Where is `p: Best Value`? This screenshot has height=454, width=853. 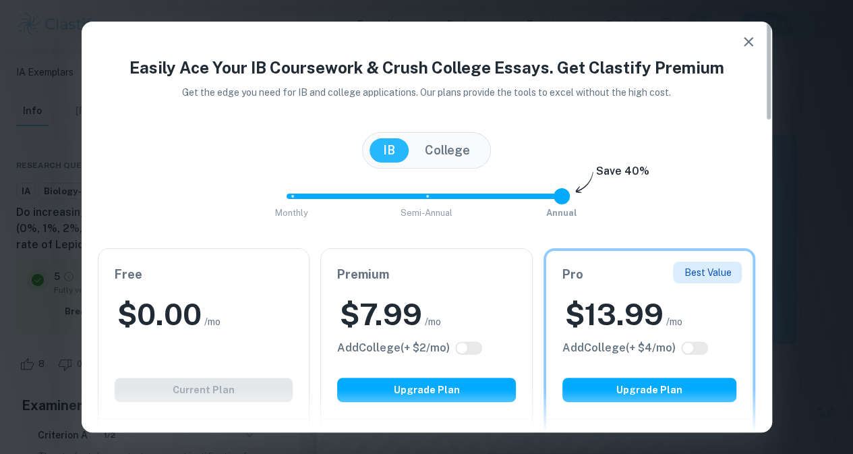 p: Best Value is located at coordinates (707, 272).